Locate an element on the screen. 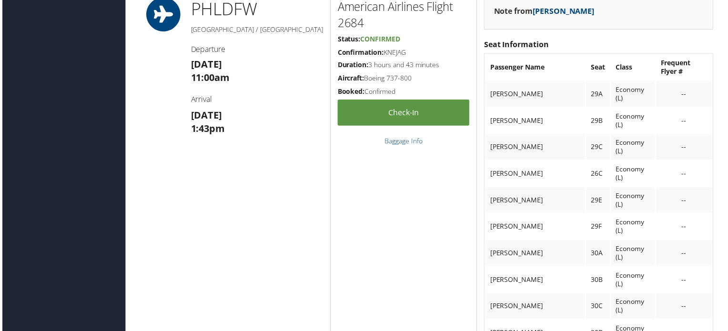 The image size is (728, 331). h5: Boeing 737-800 is located at coordinates (404, 79).